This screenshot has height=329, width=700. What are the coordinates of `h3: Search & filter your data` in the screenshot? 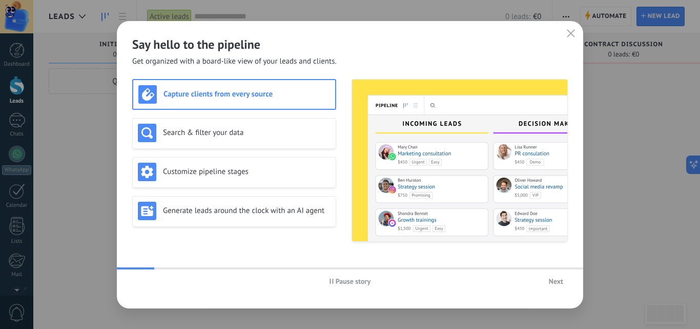 It's located at (247, 132).